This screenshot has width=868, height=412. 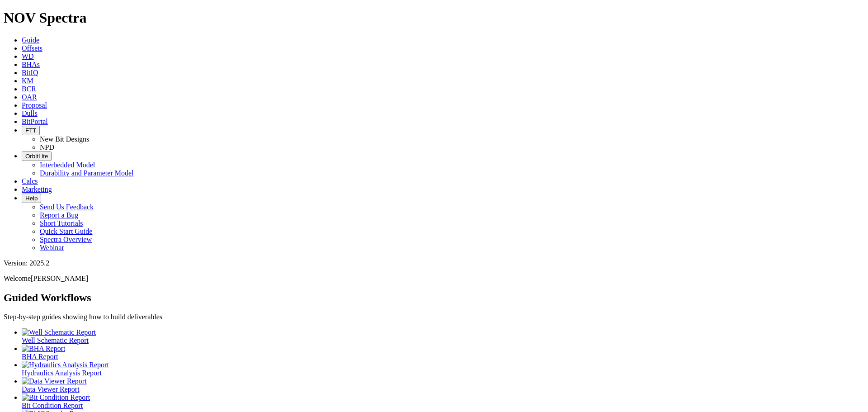 What do you see at coordinates (29, 88) in the screenshot?
I see `a: BCR` at bounding box center [29, 88].